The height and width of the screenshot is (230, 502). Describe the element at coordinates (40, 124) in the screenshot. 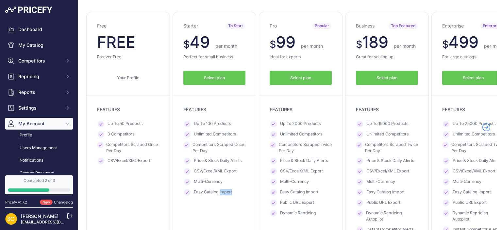

I see `span: My Account` at that location.